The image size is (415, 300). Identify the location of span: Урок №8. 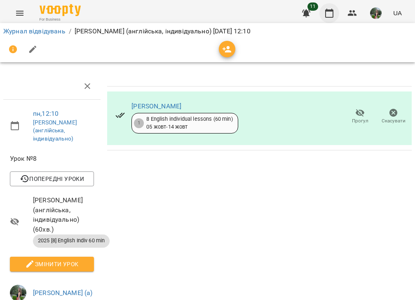
(52, 159).